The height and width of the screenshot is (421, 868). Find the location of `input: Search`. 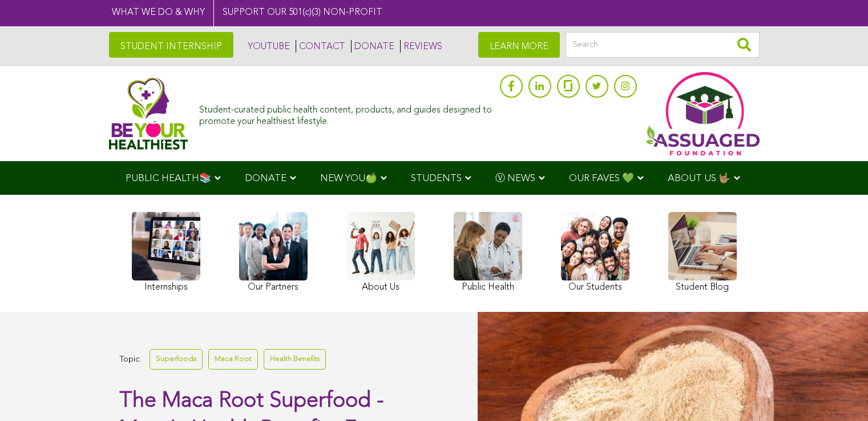

input: Search is located at coordinates (663, 44).